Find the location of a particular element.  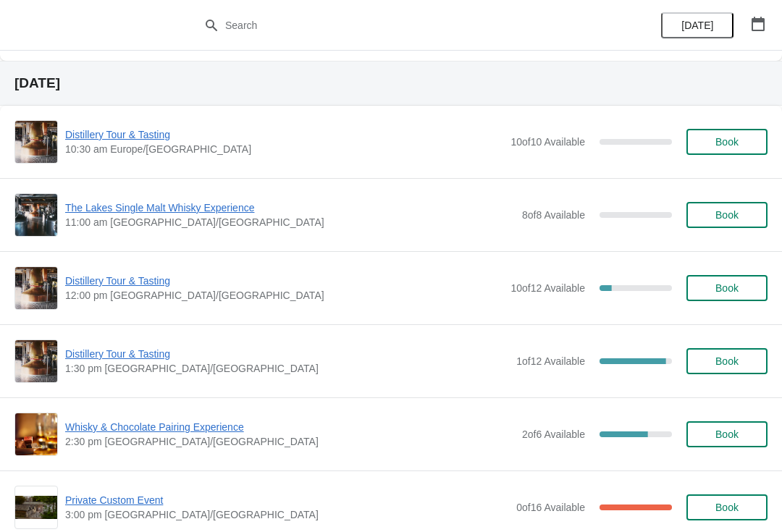

span: 10 of 10 Available is located at coordinates (547, 142).